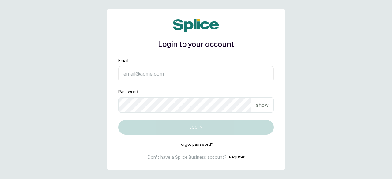 This screenshot has width=392, height=179. Describe the element at coordinates (196, 145) in the screenshot. I see `button: Forgot password?` at that location.